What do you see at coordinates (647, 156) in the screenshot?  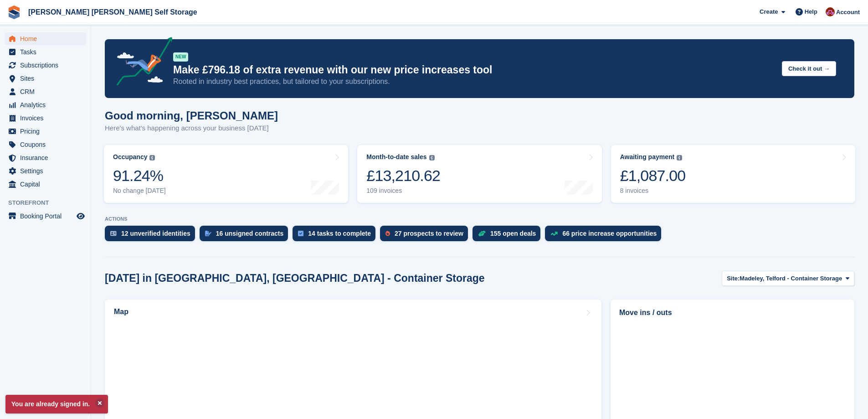 I see `div: Awaiting payment` at bounding box center [647, 156].